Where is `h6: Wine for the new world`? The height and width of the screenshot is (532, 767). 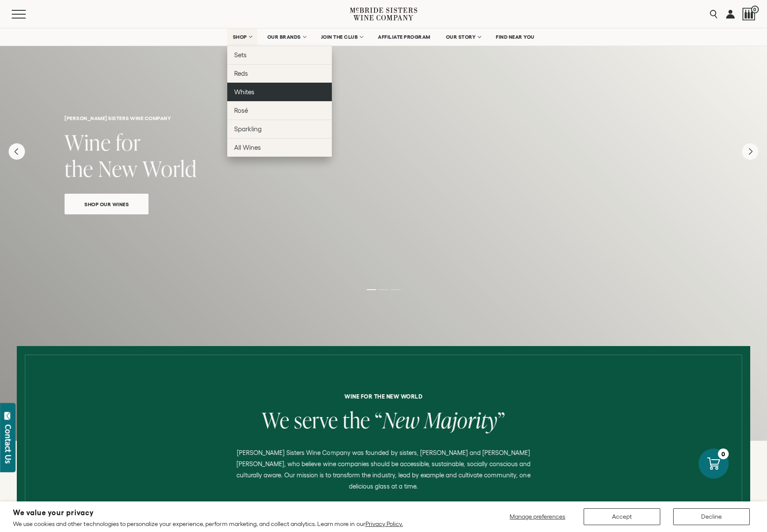
h6: Wine for the new world is located at coordinates (384, 397).